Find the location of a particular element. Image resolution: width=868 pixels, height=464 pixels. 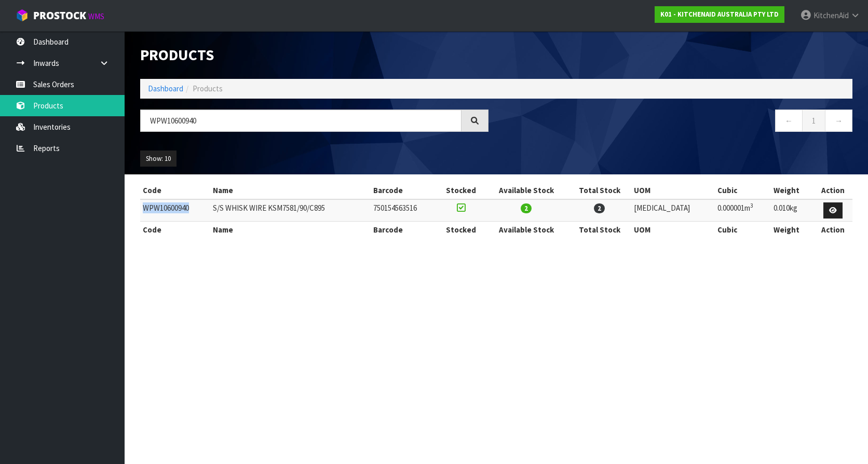

small: WMS is located at coordinates (96, 16).